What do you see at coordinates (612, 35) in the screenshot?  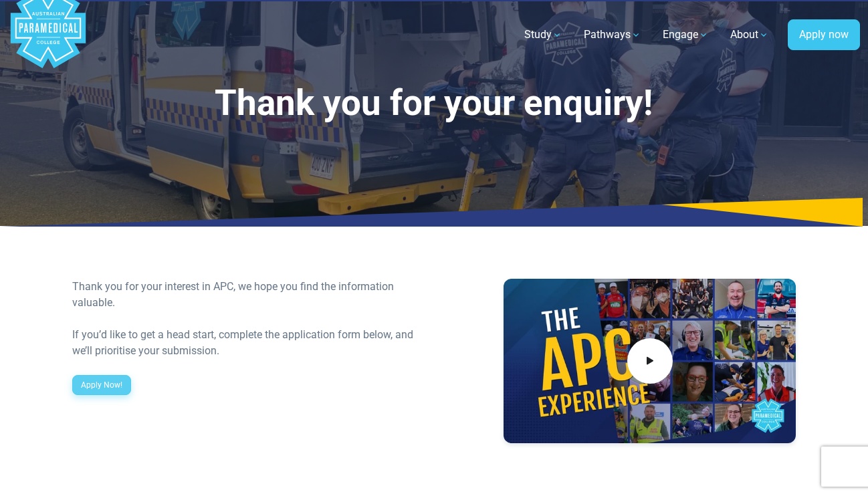 I see `a: Pathways` at bounding box center [612, 35].